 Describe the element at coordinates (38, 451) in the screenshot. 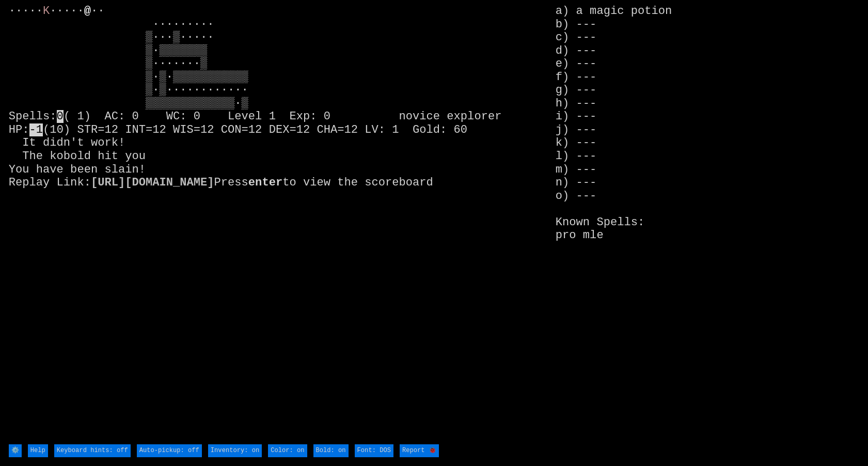

I see `input: Help` at that location.